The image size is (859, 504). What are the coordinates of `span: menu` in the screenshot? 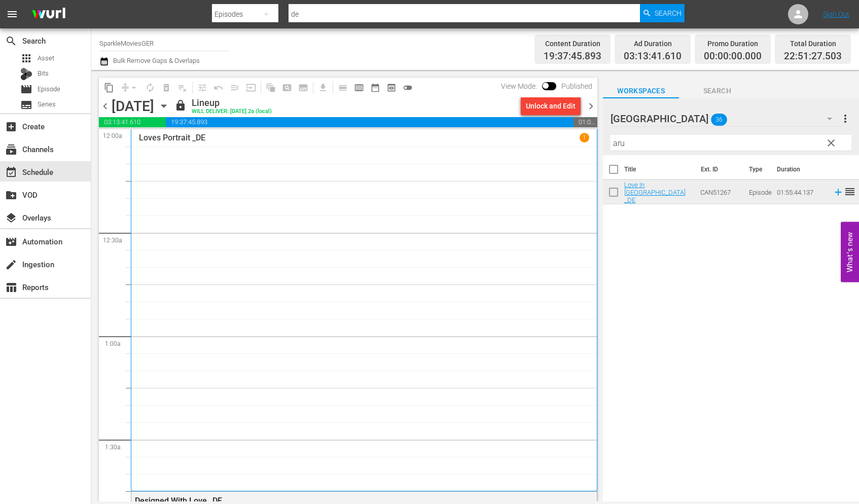 It's located at (12, 14).